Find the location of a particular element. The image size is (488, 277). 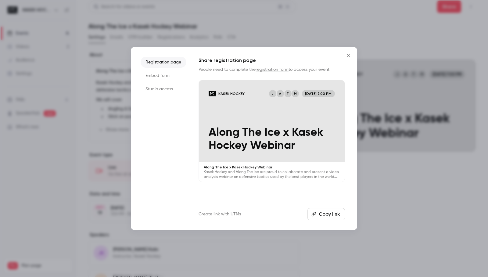

button: Copy link is located at coordinates (326, 214).